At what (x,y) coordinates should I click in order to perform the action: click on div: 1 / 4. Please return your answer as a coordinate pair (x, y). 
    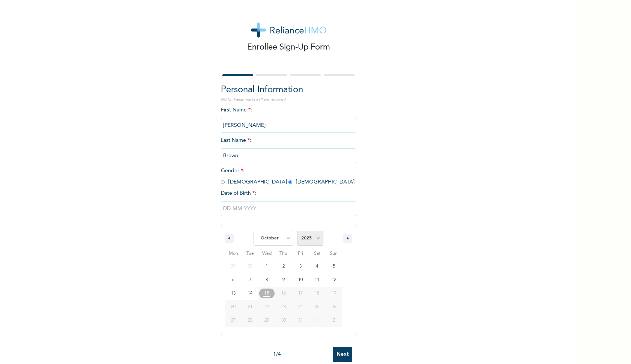
    Looking at the image, I should click on (277, 354).